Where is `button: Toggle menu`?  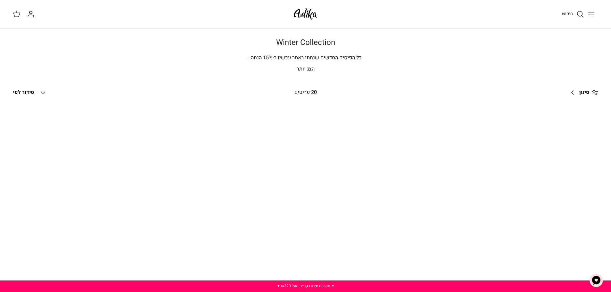
button: Toggle menu is located at coordinates (591, 14).